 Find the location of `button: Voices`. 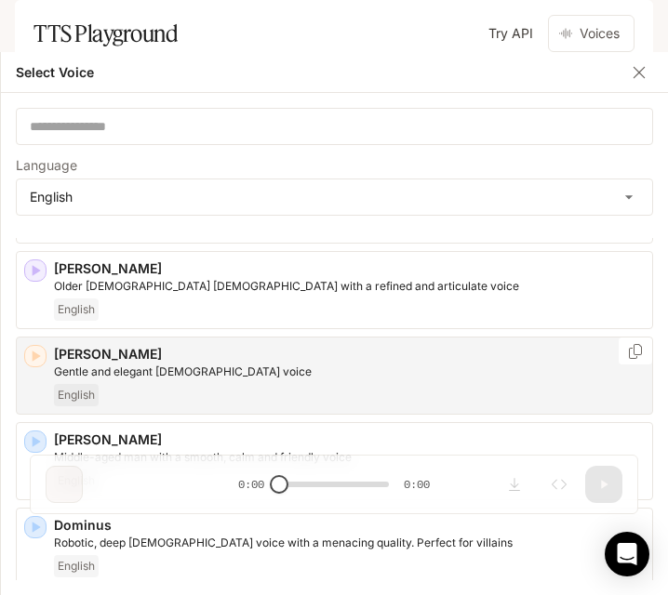

button: Voices is located at coordinates (591, 33).